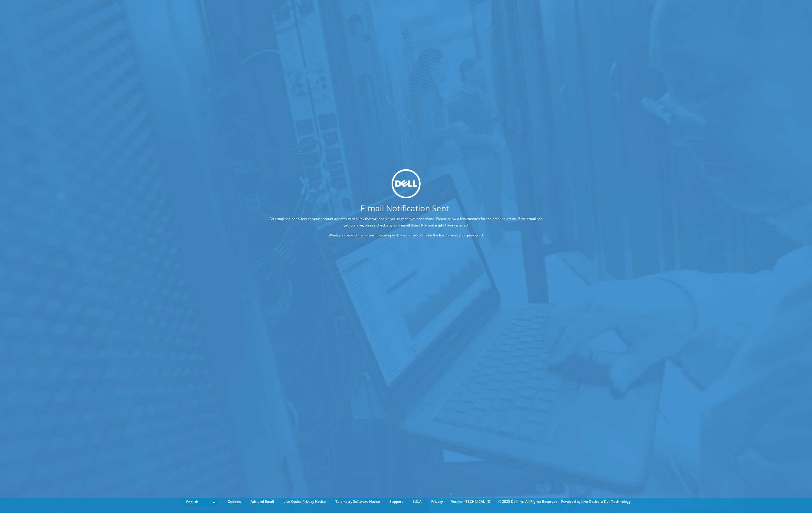 Image resolution: width=812 pixels, height=513 pixels. I want to click on li: Powered by Live Optics, a Dell Technology, so click(596, 502).